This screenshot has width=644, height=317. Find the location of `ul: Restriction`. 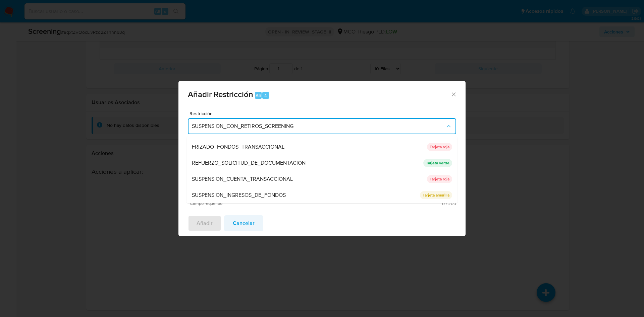

ul: Restriction is located at coordinates (322, 139).